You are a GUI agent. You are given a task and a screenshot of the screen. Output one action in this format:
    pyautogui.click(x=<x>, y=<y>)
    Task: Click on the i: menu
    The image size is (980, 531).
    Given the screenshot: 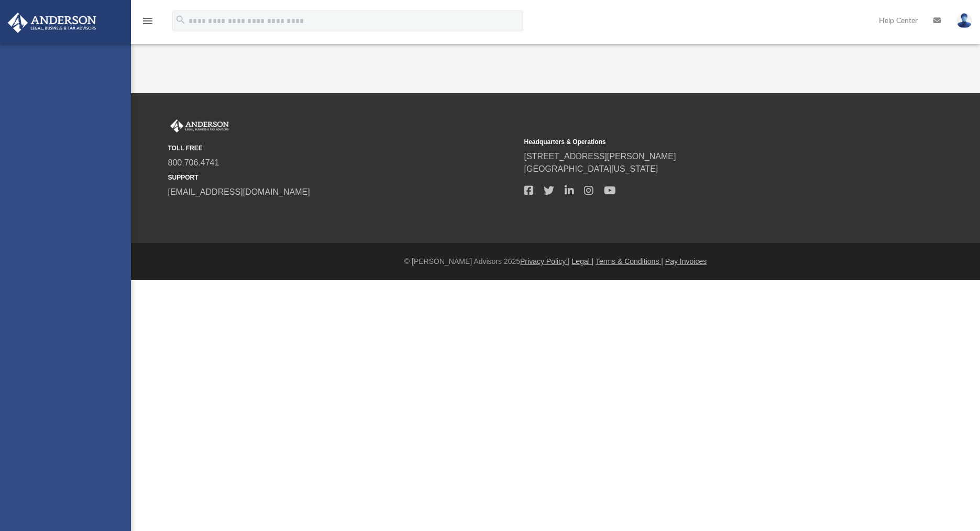 What is the action you would take?
    pyautogui.click(x=148, y=21)
    